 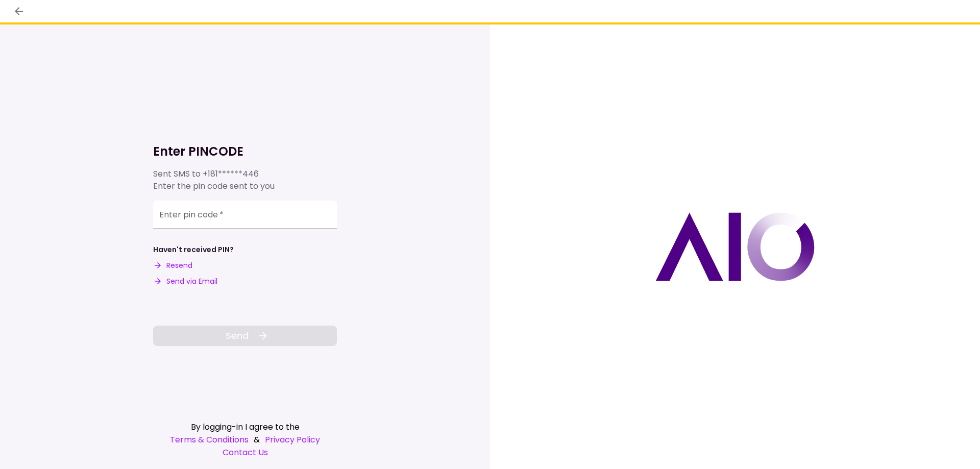 I want to click on div: By logging-in I agree to the, so click(x=245, y=426).